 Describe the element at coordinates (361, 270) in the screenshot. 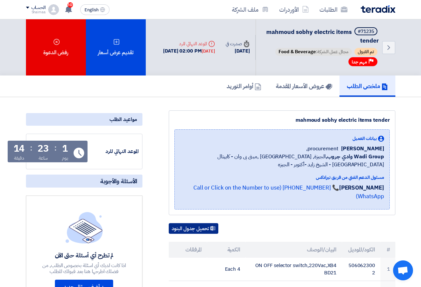

I see `td: 5060623002` at that location.